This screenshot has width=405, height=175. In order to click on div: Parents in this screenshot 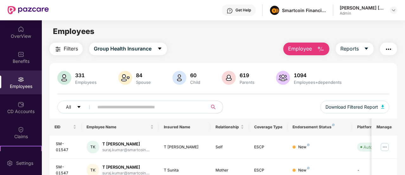, I will do `click(247, 82)`.